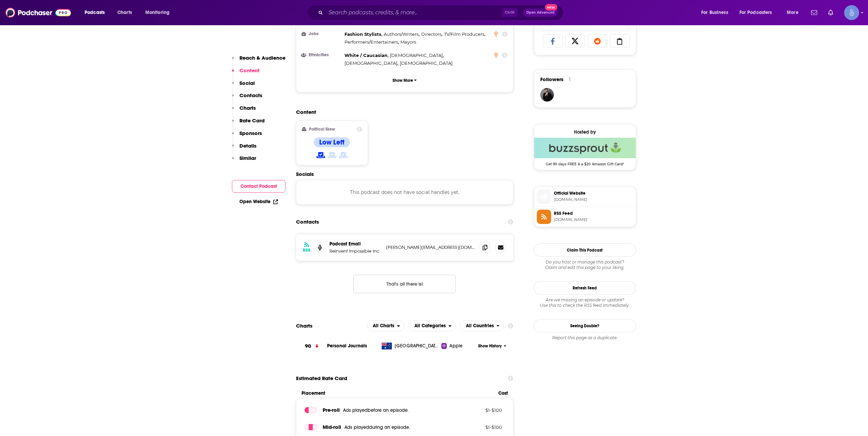 The image size is (868, 436). What do you see at coordinates (247, 136) in the screenshot?
I see `button: Sponsors` at bounding box center [247, 136].